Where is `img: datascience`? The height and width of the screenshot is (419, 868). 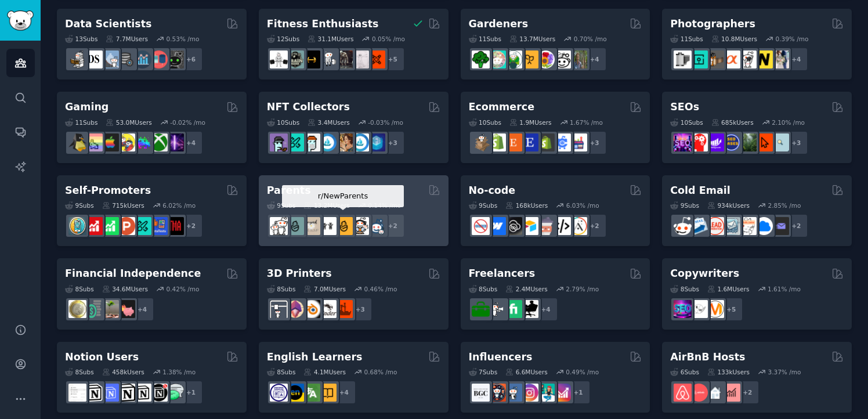 img: datascience is located at coordinates (93, 59).